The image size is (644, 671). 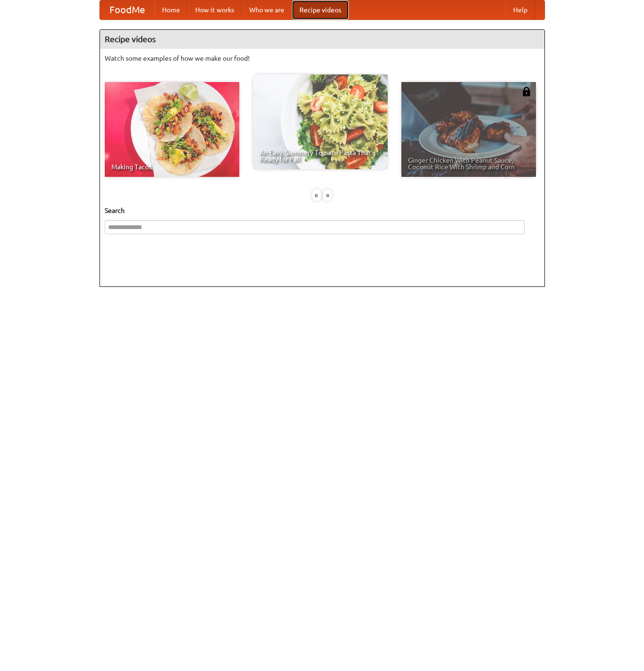 I want to click on a: Help, so click(x=521, y=10).